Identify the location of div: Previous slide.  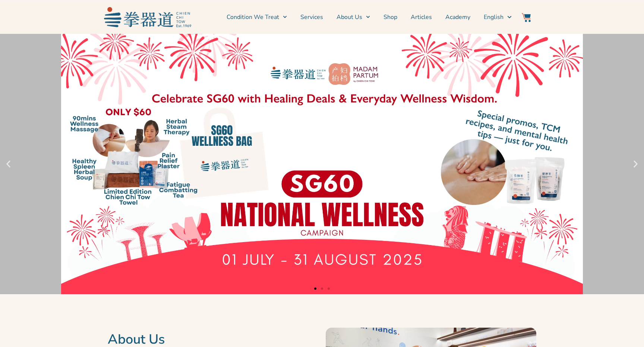
(8, 164).